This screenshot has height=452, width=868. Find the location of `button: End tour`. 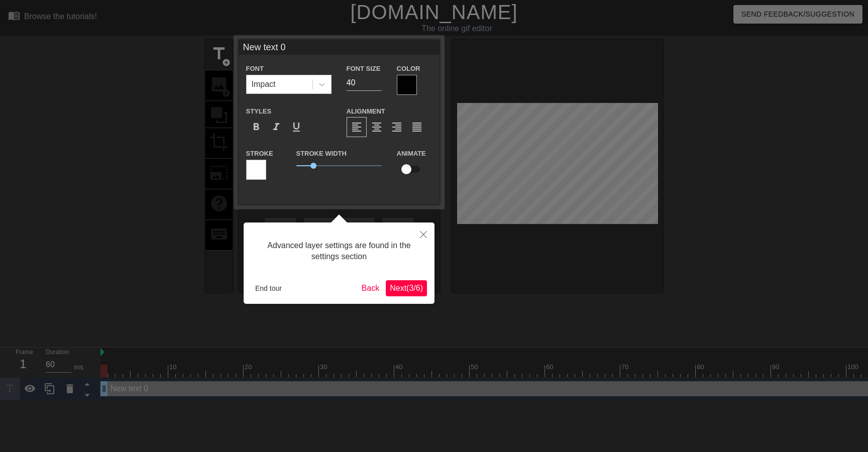

button: End tour is located at coordinates (269, 288).